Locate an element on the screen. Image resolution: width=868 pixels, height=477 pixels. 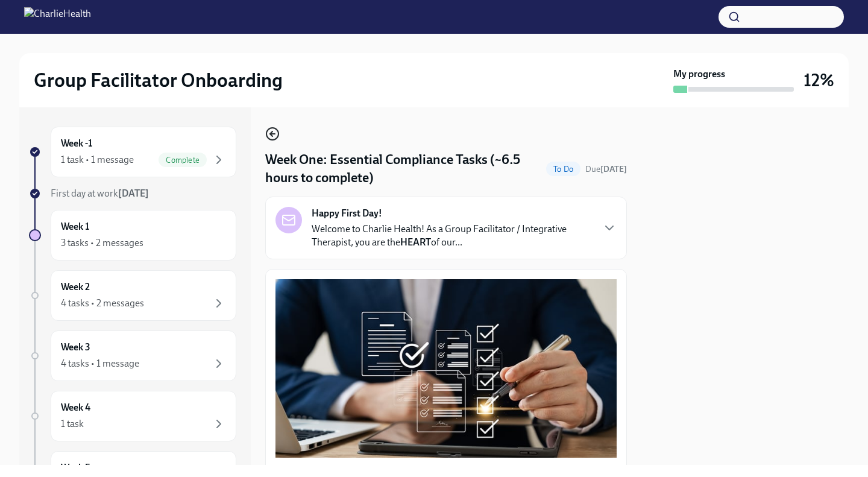
span: Complete is located at coordinates (183, 160).